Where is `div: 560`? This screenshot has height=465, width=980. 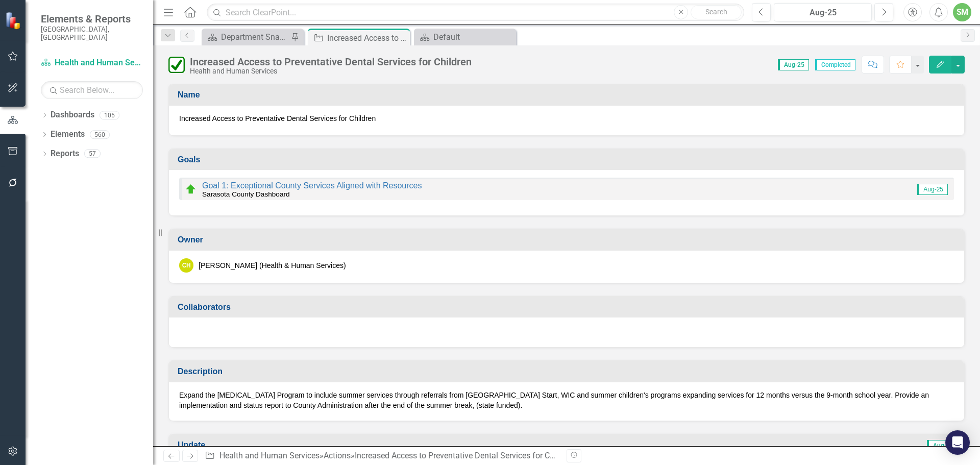 div: 560 is located at coordinates (99, 134).